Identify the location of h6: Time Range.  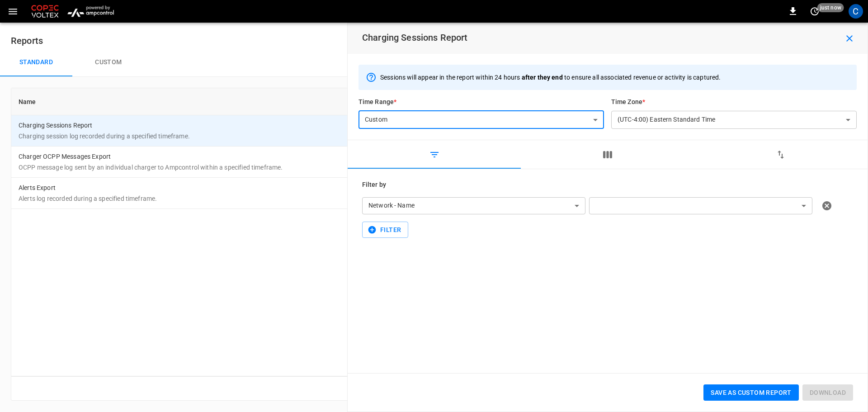
(481, 102).